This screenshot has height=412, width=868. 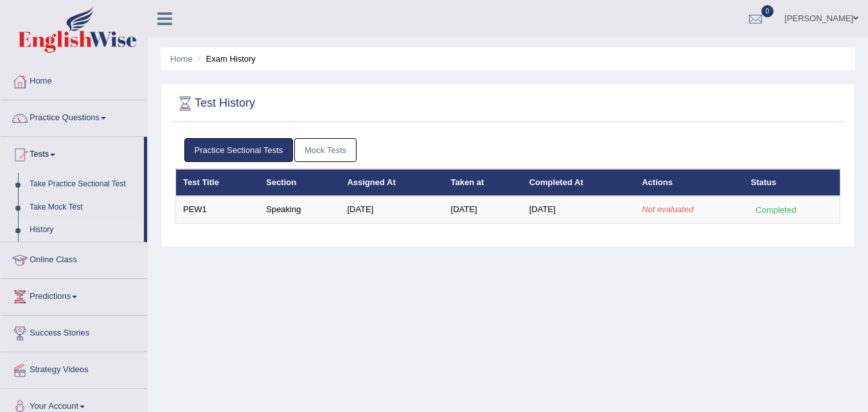 I want to click on a: Tests, so click(x=72, y=153).